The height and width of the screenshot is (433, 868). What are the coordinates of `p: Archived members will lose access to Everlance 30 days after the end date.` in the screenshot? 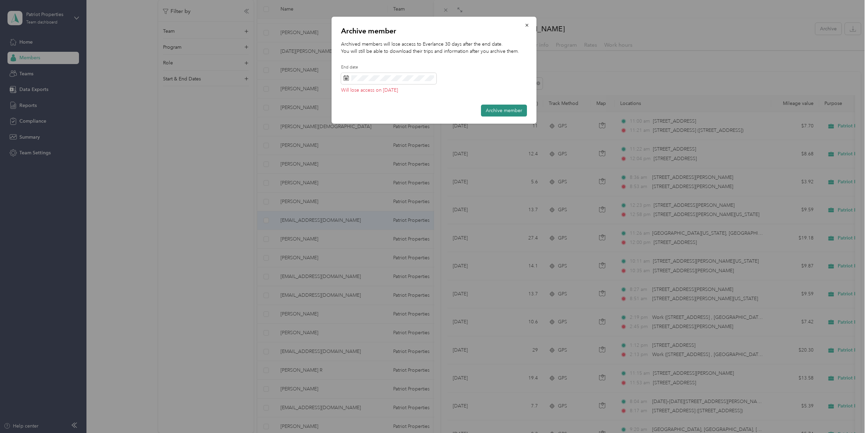 It's located at (434, 44).